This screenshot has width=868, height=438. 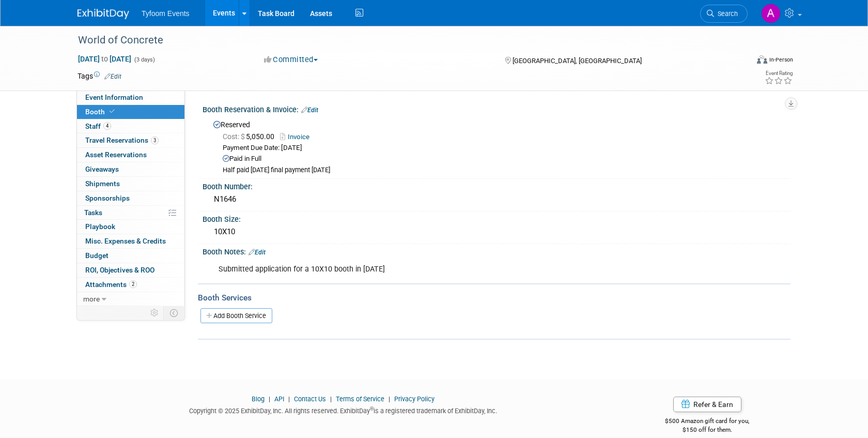 What do you see at coordinates (291, 59) in the screenshot?
I see `button: Committed` at bounding box center [291, 59].